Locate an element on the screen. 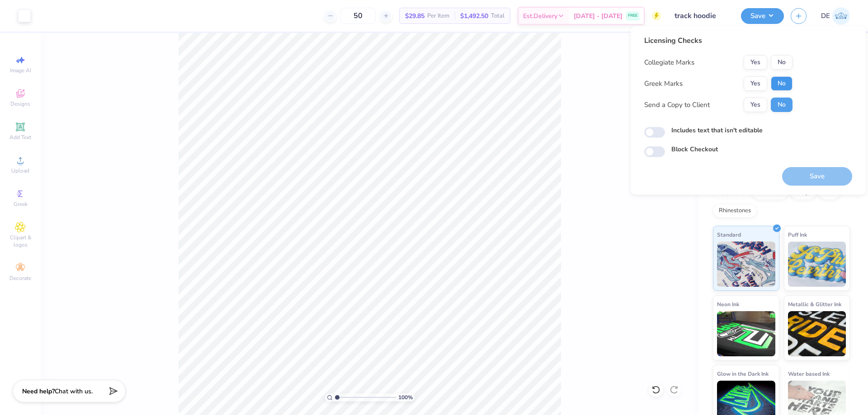 The width and height of the screenshot is (868, 415). span: Chat with us. is located at coordinates (74, 391).